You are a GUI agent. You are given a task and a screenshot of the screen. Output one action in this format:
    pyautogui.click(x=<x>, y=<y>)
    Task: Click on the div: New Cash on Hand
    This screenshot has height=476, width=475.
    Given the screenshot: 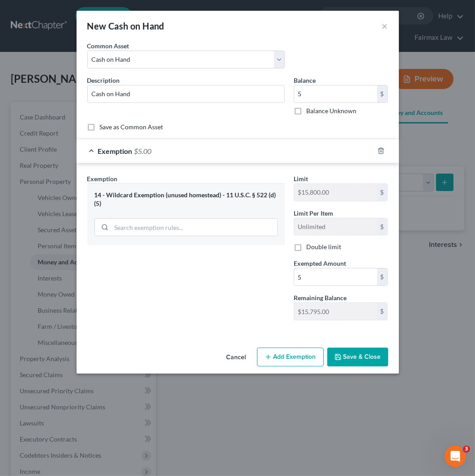 What is the action you would take?
    pyautogui.click(x=126, y=26)
    